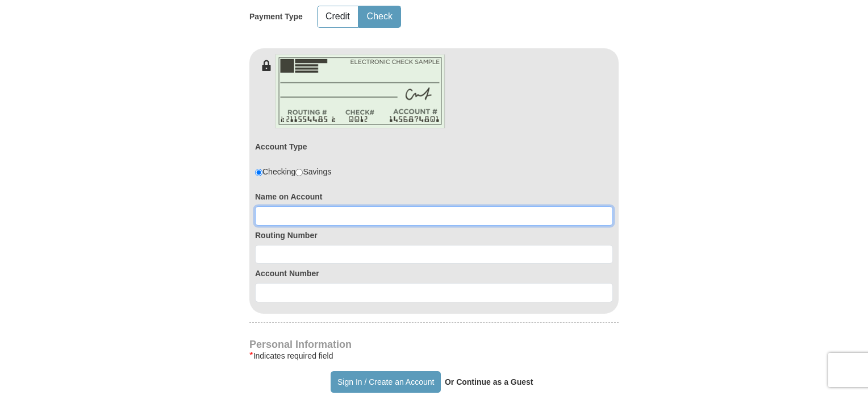 The height and width of the screenshot is (395, 868). What do you see at coordinates (380, 17) in the screenshot?
I see `button: Check` at bounding box center [380, 17].